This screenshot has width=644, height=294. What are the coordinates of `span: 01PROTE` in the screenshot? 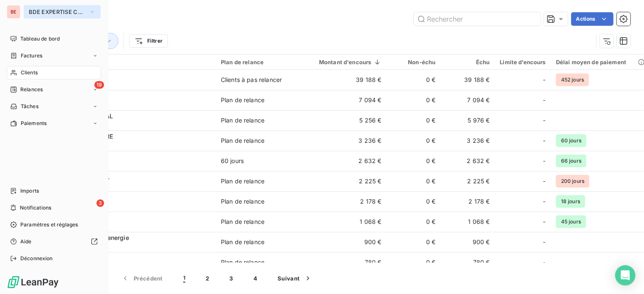 It's located at (135, 185).